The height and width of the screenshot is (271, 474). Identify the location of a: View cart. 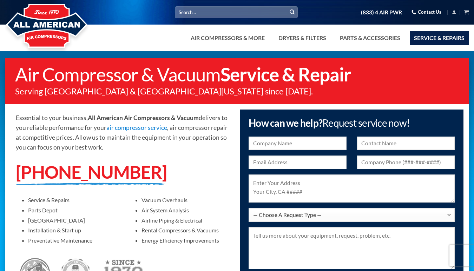
(466, 12).